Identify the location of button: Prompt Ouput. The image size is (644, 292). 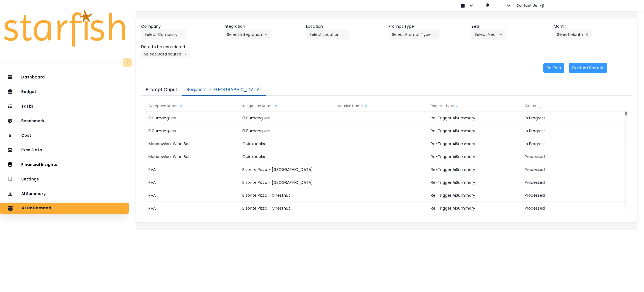
(161, 90).